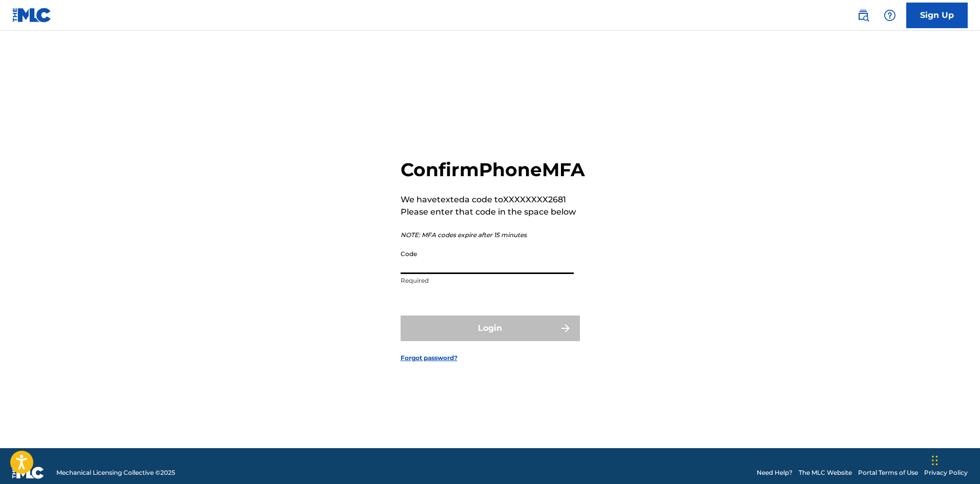 This screenshot has width=980, height=484. I want to click on h2: Confirm Phone MFA, so click(493, 170).